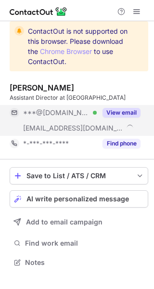  I want to click on button: Find work email, so click(79, 244).